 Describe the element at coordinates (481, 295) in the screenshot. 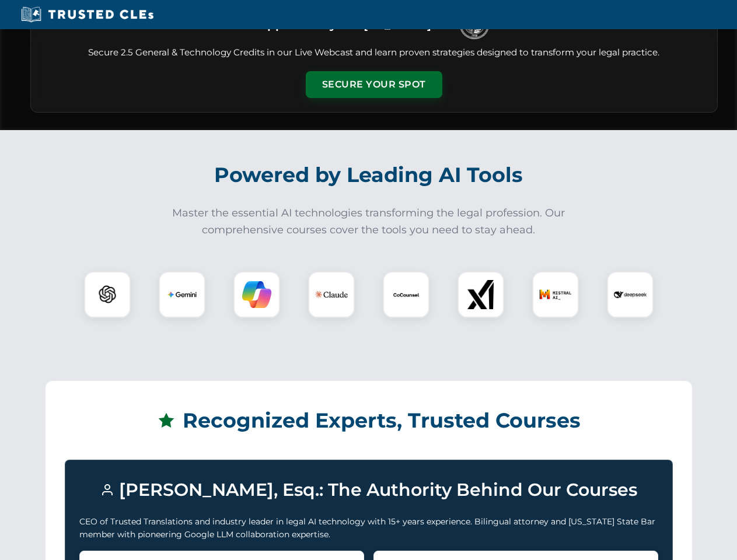

I see `img: xAI Logo` at that location.